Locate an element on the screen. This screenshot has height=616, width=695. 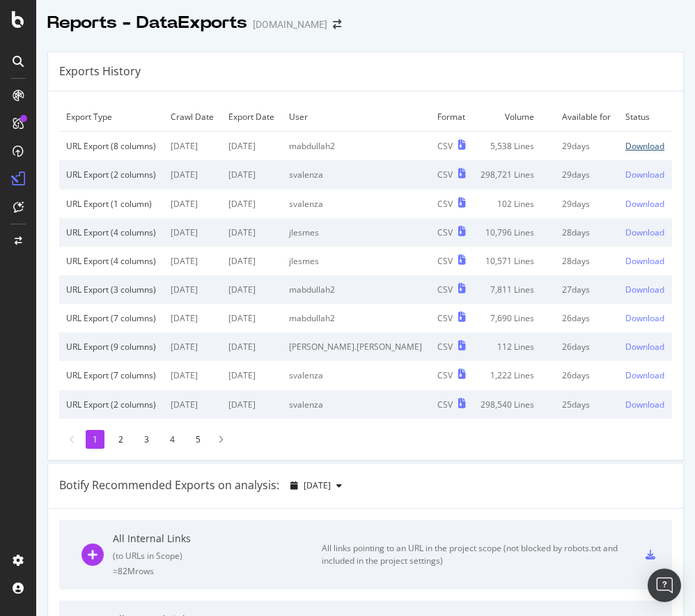
td: 10,796 Lines is located at coordinates (514, 232).